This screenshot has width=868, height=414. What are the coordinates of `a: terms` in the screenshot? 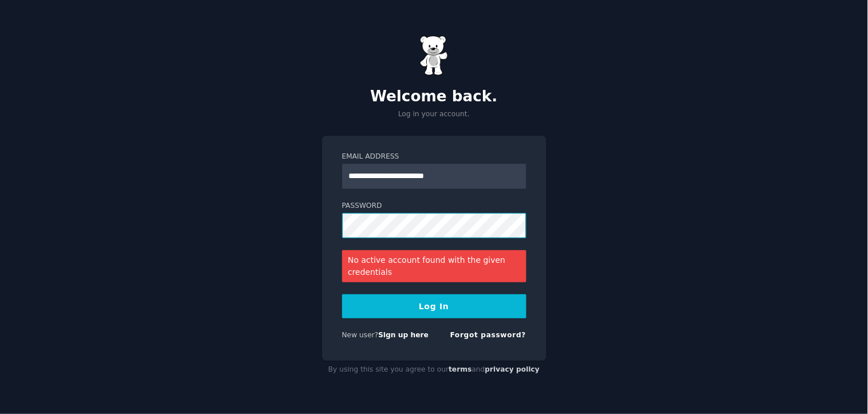 It's located at (460, 369).